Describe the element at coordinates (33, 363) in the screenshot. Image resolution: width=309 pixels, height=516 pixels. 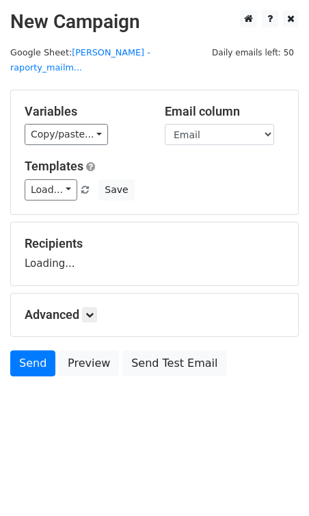
I see `a: Send` at that location.